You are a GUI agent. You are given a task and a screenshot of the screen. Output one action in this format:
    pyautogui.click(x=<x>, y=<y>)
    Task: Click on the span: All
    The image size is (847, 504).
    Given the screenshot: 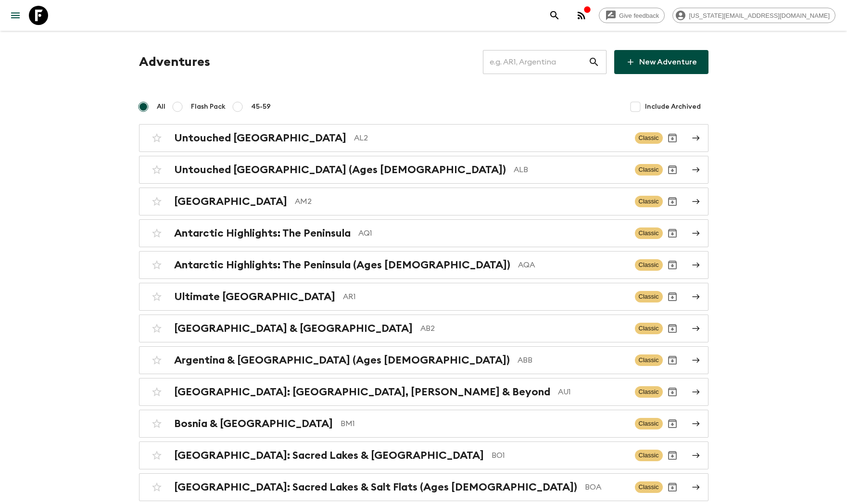 What is the action you would take?
    pyautogui.click(x=161, y=107)
    